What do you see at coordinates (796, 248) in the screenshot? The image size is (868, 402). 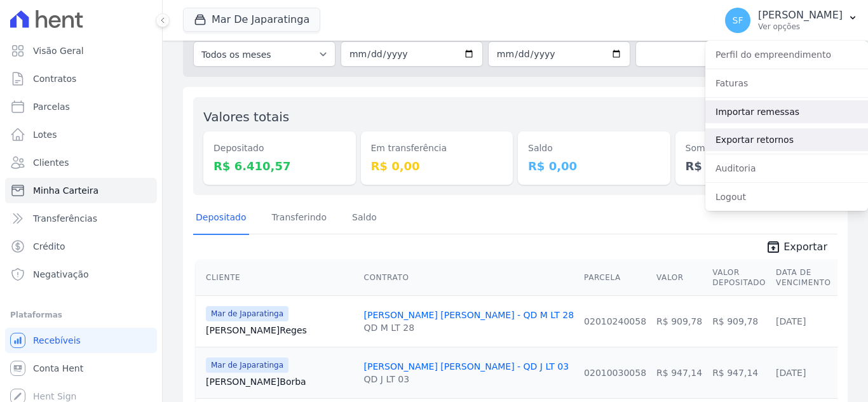 I see `a: unarchive Exportar` at bounding box center [796, 248].